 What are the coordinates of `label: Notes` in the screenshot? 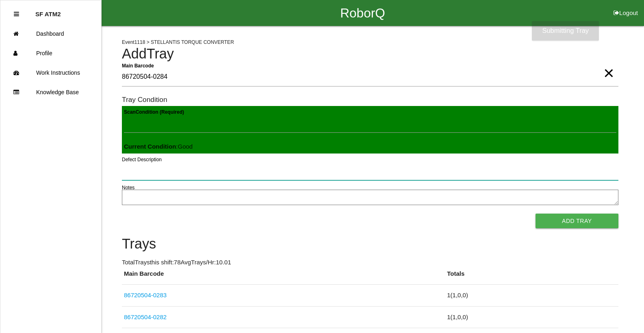 It's located at (128, 188).